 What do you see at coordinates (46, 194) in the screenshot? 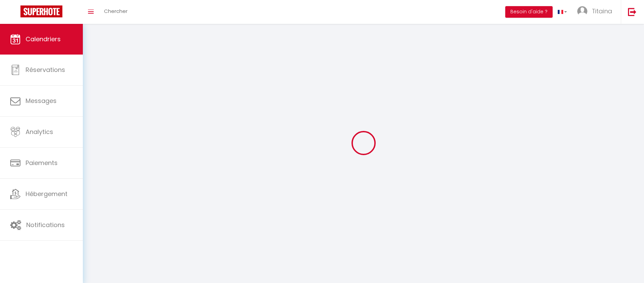
I see `span: Hébergement` at bounding box center [46, 194].